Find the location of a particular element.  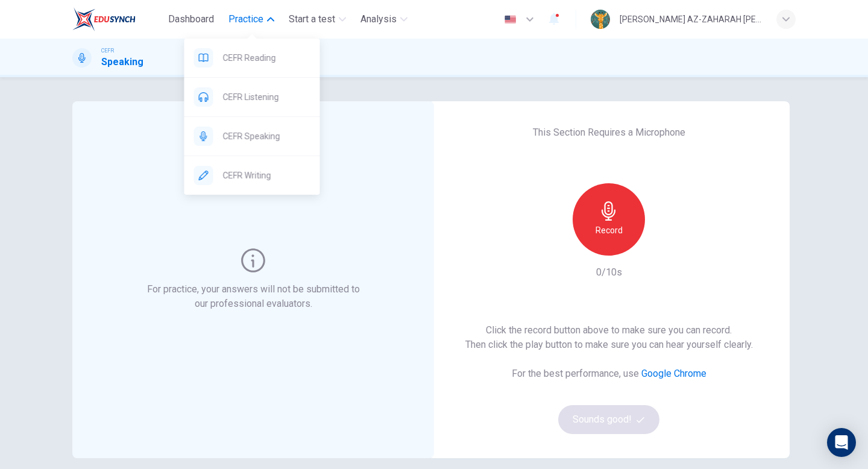

span: Start a test is located at coordinates (311, 19).